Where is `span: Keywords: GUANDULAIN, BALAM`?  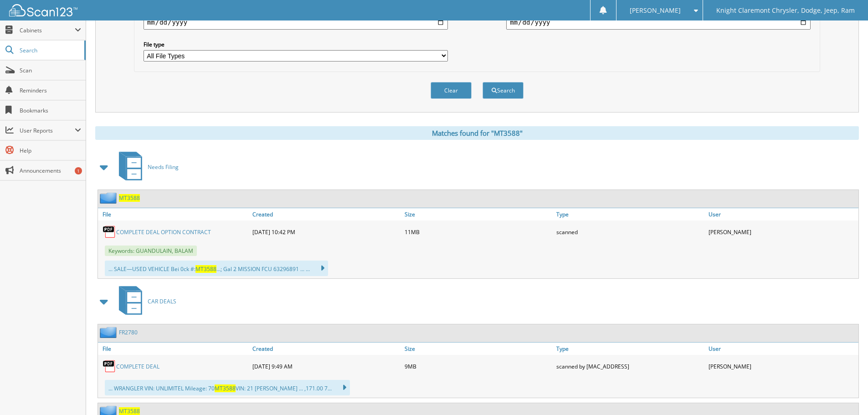
span: Keywords: GUANDULAIN, BALAM is located at coordinates (151, 251).